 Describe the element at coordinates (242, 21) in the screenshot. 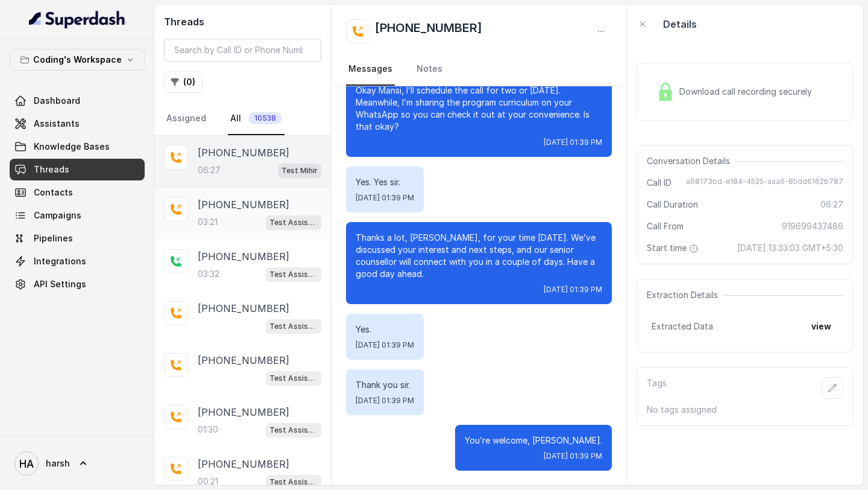

I see `h2: Threads` at that location.